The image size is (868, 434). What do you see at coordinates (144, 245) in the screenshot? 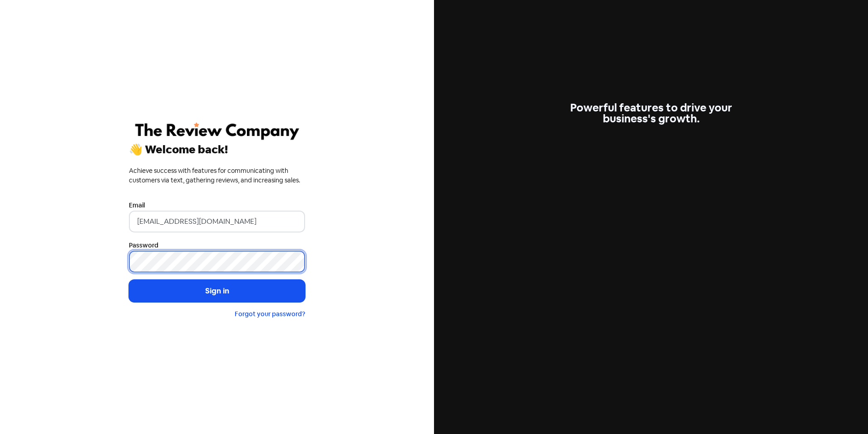
I see `label: Password` at bounding box center [144, 245].